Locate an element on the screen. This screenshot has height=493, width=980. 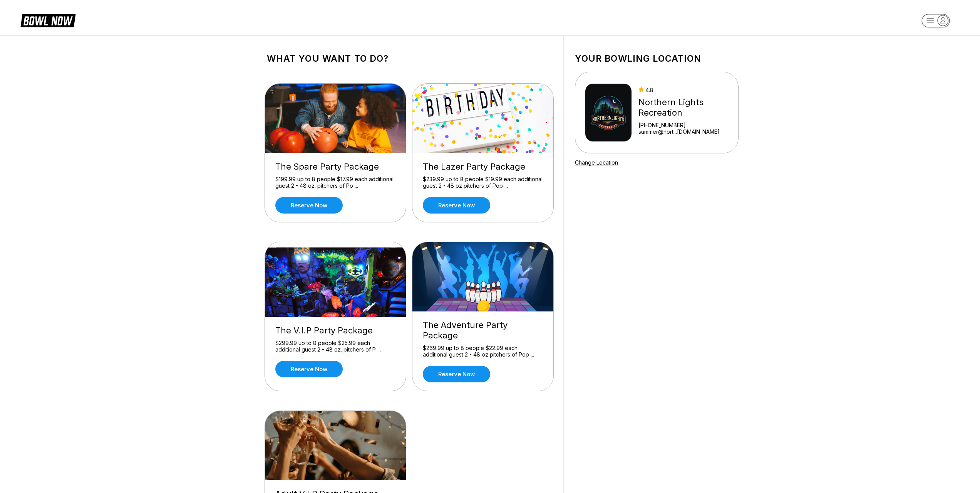
div: $269.99 up to 8 people $22.99 each additional guest 2 - 48 oz pitchers of Pop ... is located at coordinates (483, 351).